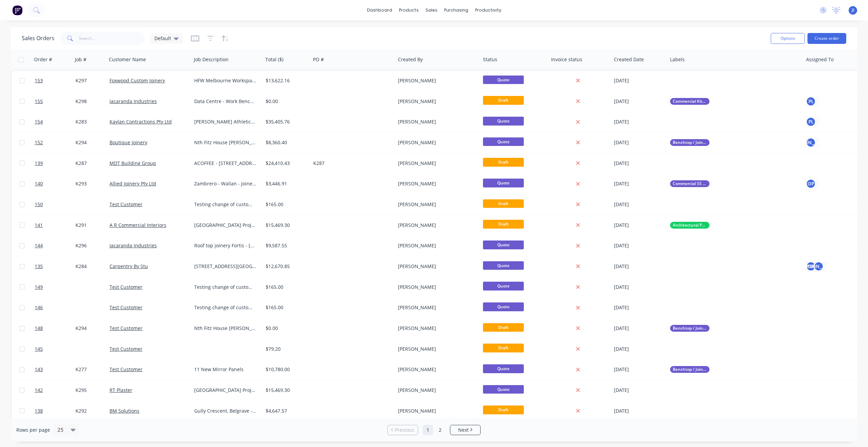 The width and height of the screenshot is (868, 447). I want to click on div: purchasing, so click(456, 10).